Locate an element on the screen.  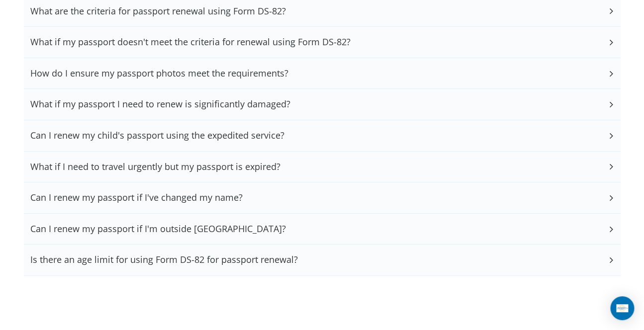
h3: How do I ensure my passport photos meet the requirements? is located at coordinates (159, 74).